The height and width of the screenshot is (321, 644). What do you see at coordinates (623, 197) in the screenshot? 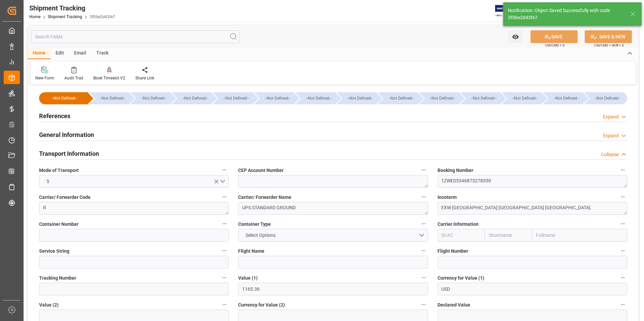
I see `button: Incoterm` at bounding box center [623, 197].